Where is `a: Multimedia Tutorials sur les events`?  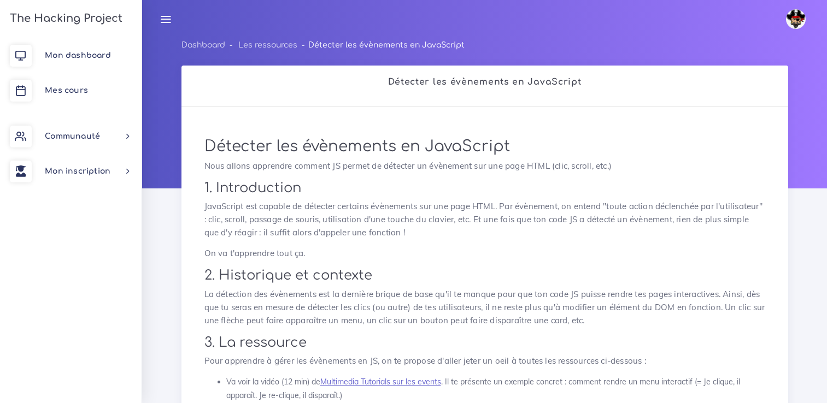
a: Multimedia Tutorials sur les events is located at coordinates (380, 382).